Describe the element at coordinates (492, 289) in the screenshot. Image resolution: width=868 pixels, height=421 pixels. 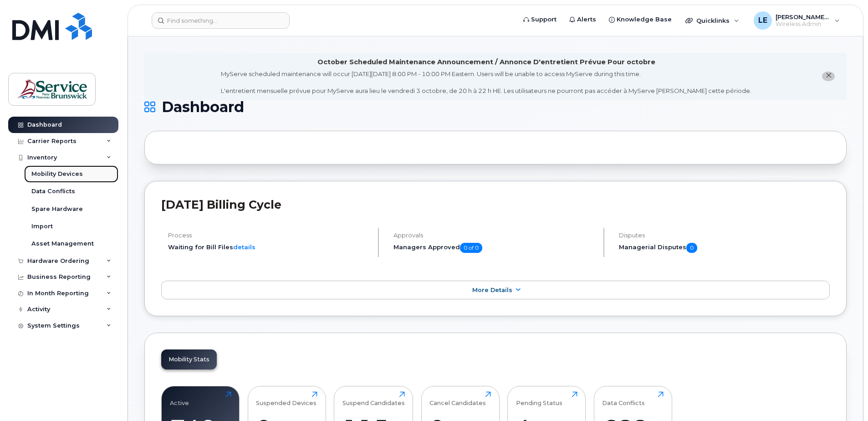
I see `span: More Details` at that location.